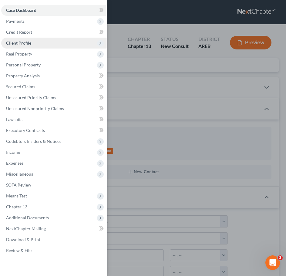  What do you see at coordinates (54, 98) in the screenshot?
I see `a: Unsecured Priority Claims` at bounding box center [54, 98].